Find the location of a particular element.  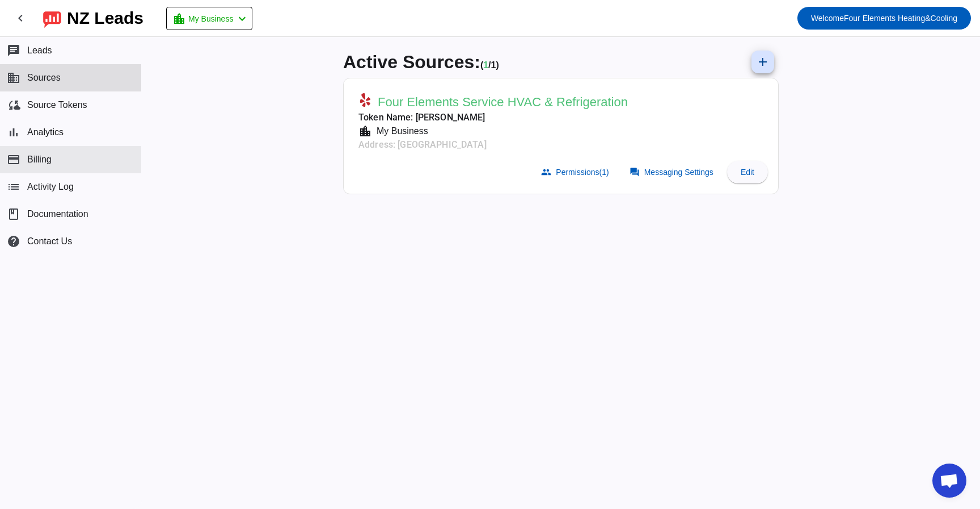

div: Open chat is located at coordinates (950, 481).